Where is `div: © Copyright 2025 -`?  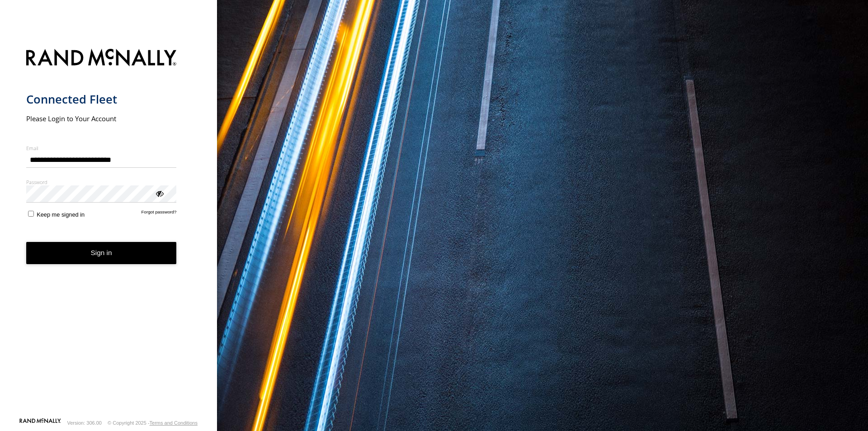 div: © Copyright 2025 - is located at coordinates (152, 423).